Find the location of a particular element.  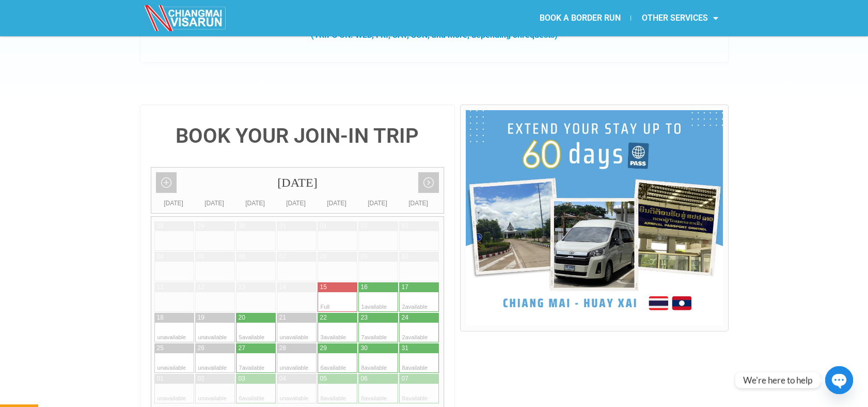

a: OTHER SERVICES is located at coordinates (679, 18).